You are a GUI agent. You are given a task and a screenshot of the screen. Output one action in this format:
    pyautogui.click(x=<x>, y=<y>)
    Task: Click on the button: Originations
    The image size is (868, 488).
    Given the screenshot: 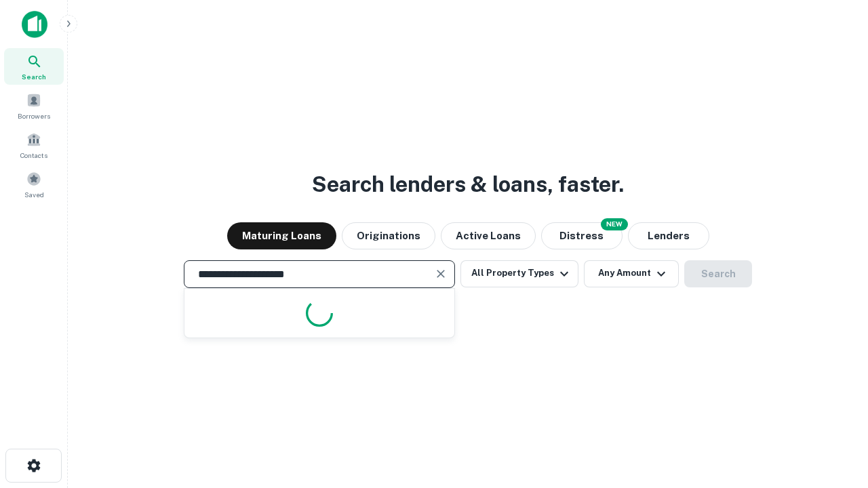 What is the action you would take?
    pyautogui.click(x=389, y=236)
    